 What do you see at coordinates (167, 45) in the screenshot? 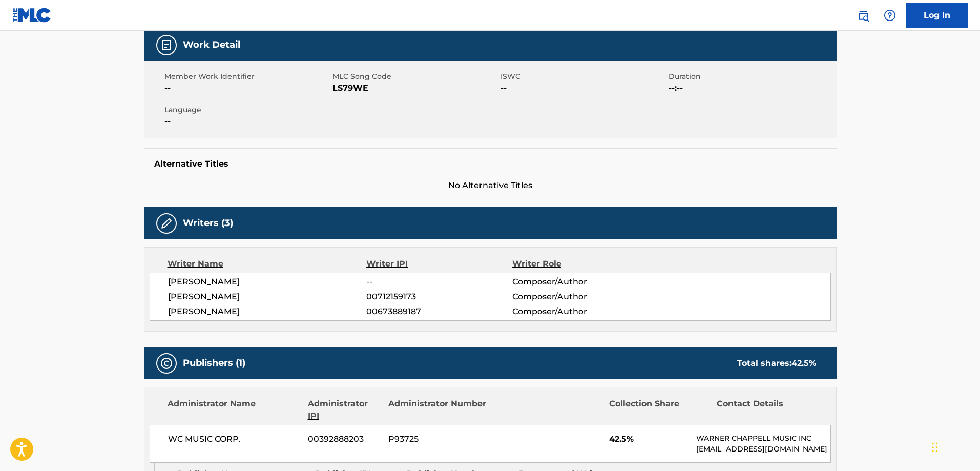
I see `img: Work Detail` at bounding box center [167, 45].